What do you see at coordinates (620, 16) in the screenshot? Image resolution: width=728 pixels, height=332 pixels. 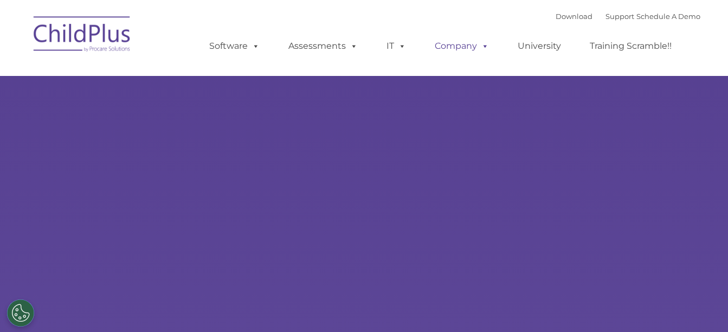 I see `a: Support` at bounding box center [620, 16].